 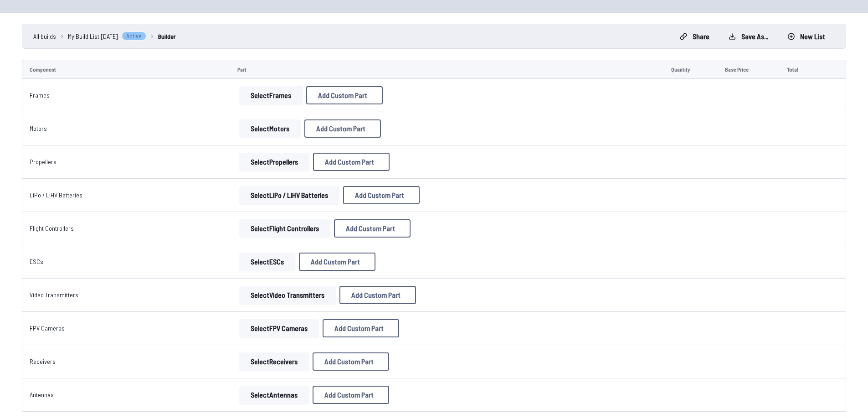 What do you see at coordinates (274, 162) in the screenshot?
I see `a: SelectPropellers` at bounding box center [274, 162].